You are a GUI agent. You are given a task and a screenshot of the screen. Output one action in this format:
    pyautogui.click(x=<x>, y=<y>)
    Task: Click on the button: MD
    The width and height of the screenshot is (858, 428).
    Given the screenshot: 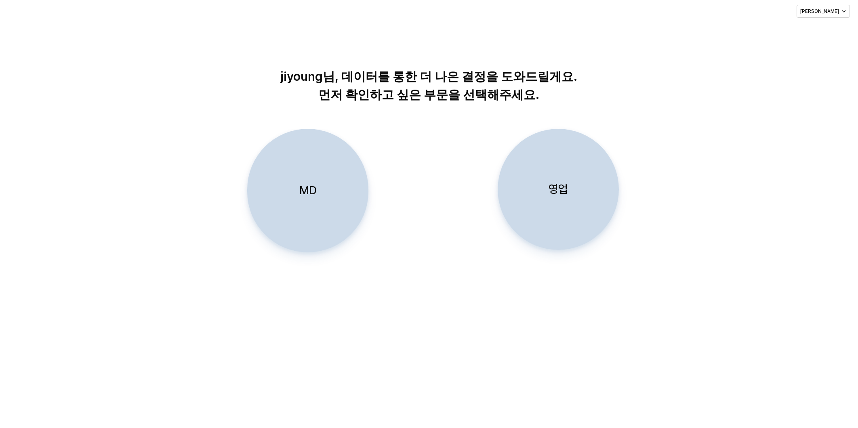 What is the action you would take?
    pyautogui.click(x=308, y=191)
    